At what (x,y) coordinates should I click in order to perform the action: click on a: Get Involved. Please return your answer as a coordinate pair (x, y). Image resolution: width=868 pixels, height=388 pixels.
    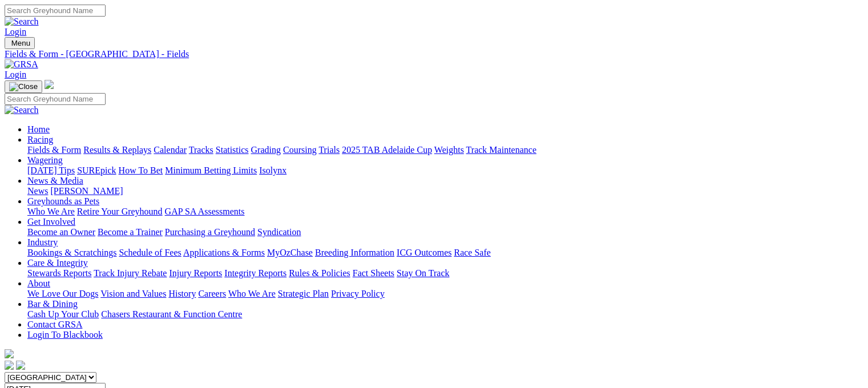
    Looking at the image, I should click on (52, 222).